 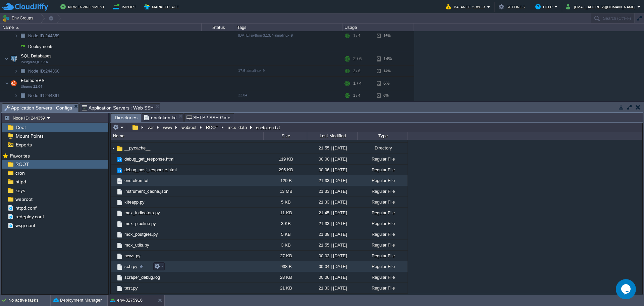 What do you see at coordinates (136, 181) in the screenshot?
I see `a: enctoken.txt` at bounding box center [136, 181].